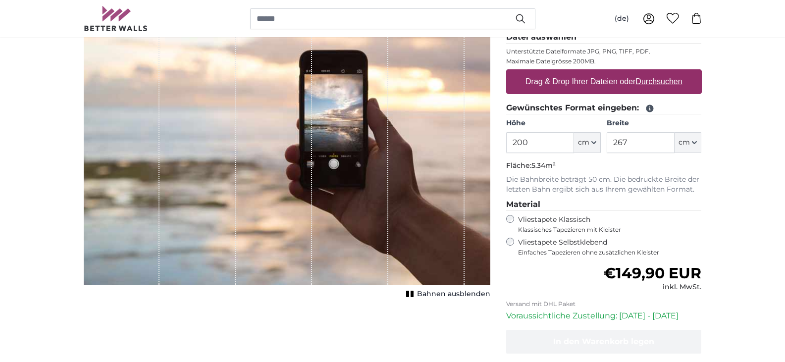 This screenshot has height=362, width=785. I want to click on span: €149,90 EUR, so click(653, 273).